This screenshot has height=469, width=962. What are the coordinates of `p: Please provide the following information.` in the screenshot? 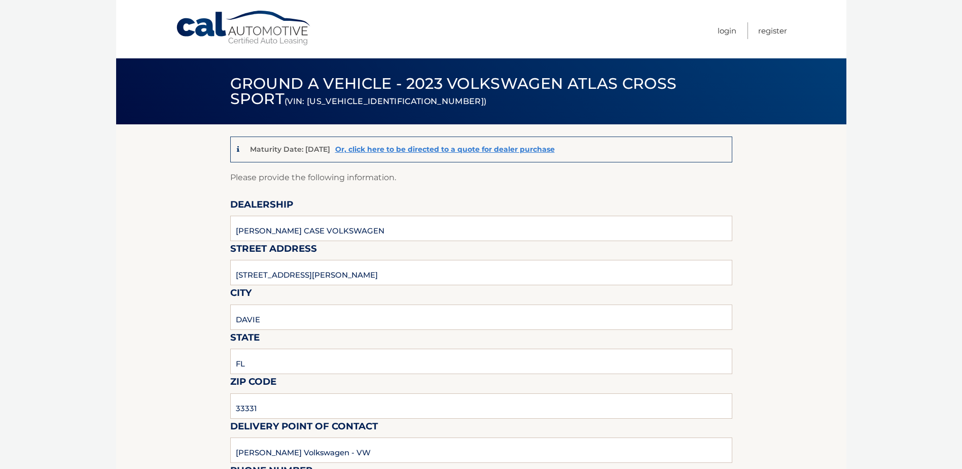 It's located at (481, 178).